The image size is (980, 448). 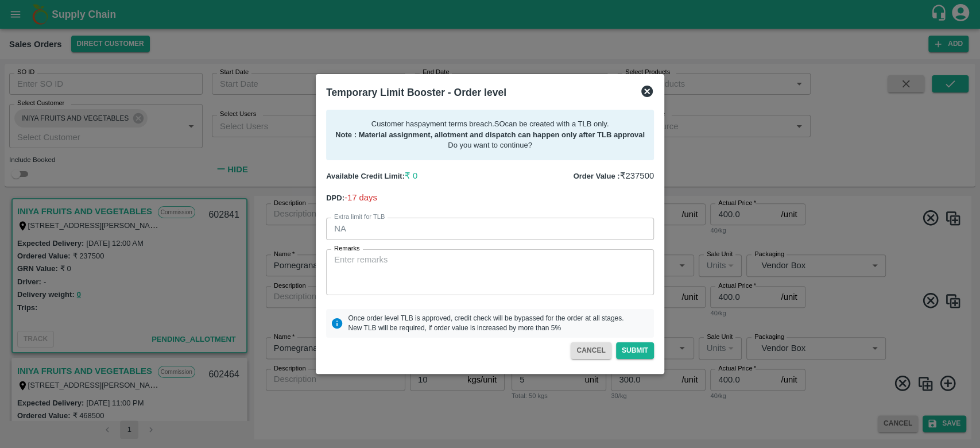 What do you see at coordinates (486, 323) in the screenshot?
I see `p: Once order level TLB is approved, credit check will be bypassed for the order at all stages. New ...` at bounding box center [486, 323].